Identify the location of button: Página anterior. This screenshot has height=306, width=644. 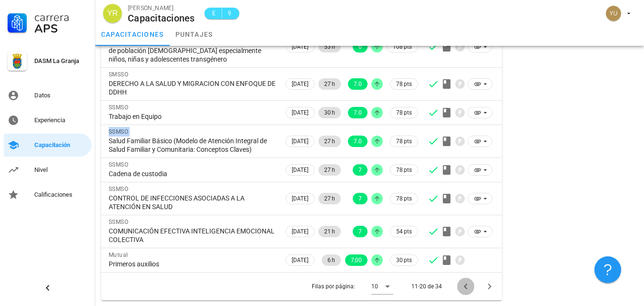
(466, 286).